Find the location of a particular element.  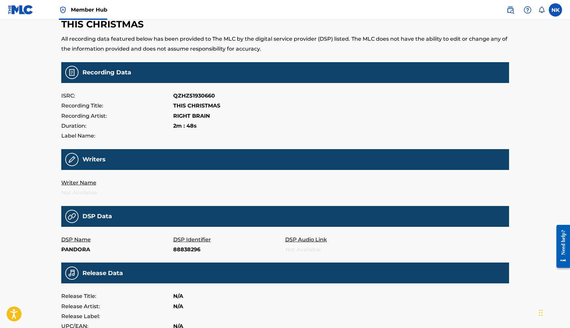

img: help is located at coordinates (527, 10).